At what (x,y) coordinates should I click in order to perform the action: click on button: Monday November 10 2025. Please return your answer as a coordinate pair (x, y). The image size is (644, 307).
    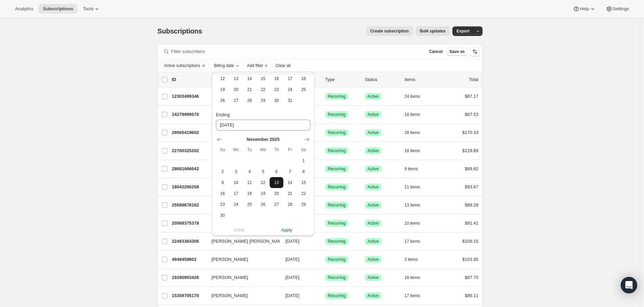
    Looking at the image, I should click on (235, 183).